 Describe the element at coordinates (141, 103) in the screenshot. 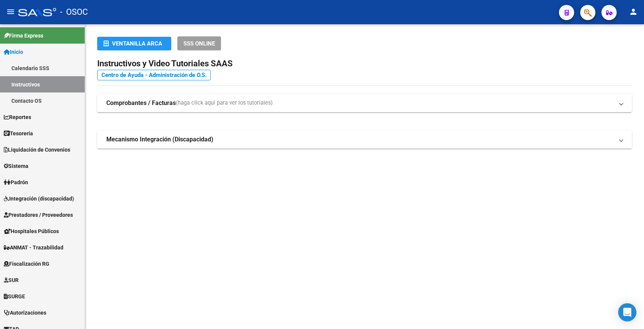

I see `strong: Comprobantes / Facturas` at that location.